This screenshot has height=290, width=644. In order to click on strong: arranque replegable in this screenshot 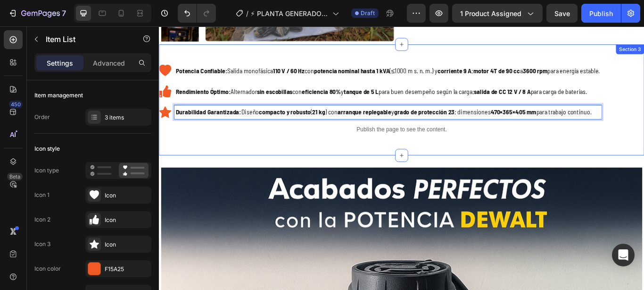, I will do `click(239, 99)`.